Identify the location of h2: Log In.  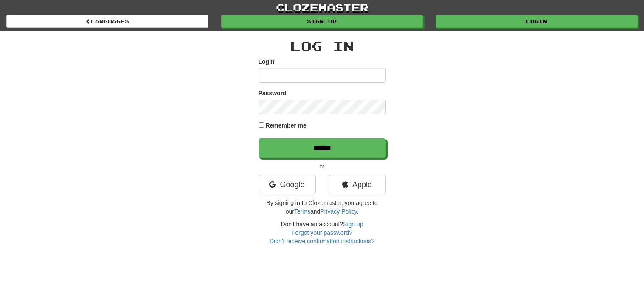
(322, 46).